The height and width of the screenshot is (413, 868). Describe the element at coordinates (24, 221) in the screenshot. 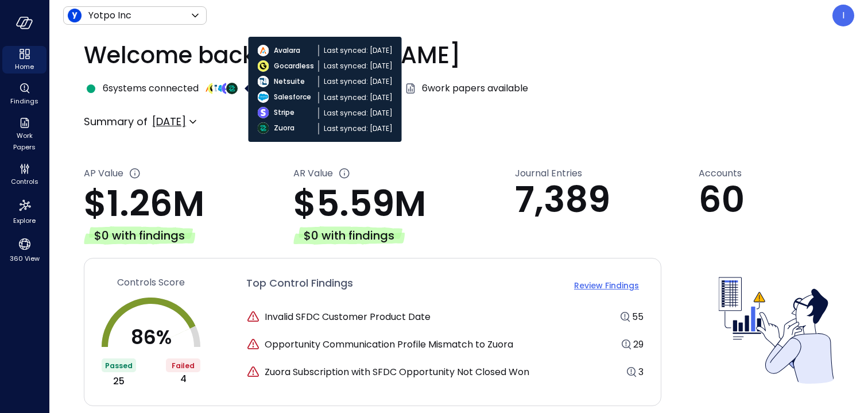

I see `span: Explore` at that location.